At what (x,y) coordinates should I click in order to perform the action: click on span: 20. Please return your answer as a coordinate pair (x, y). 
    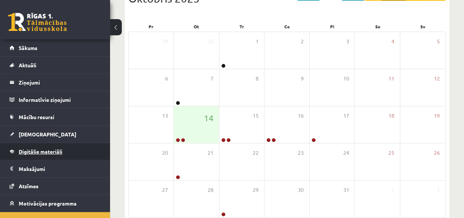
    Looking at the image, I should click on (165, 153).